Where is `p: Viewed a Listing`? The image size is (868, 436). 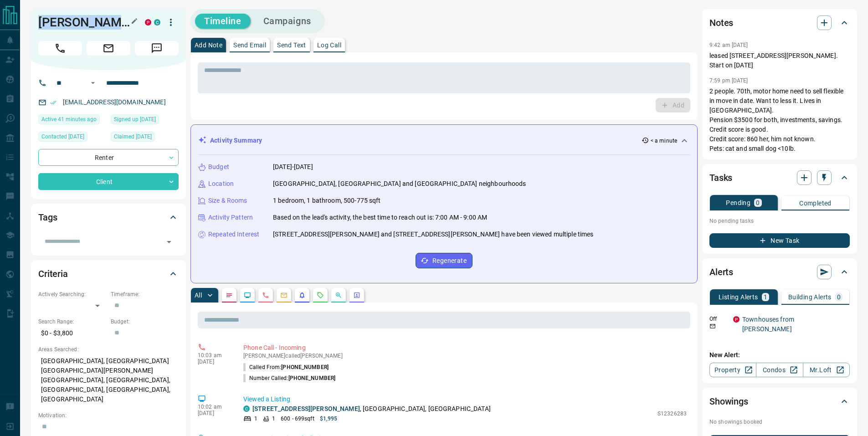 p: Viewed a Listing is located at coordinates (465, 399).